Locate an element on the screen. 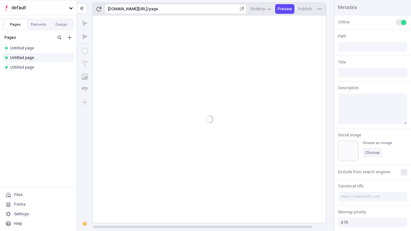 The height and width of the screenshot is (231, 411). button: Publish is located at coordinates (305, 9).